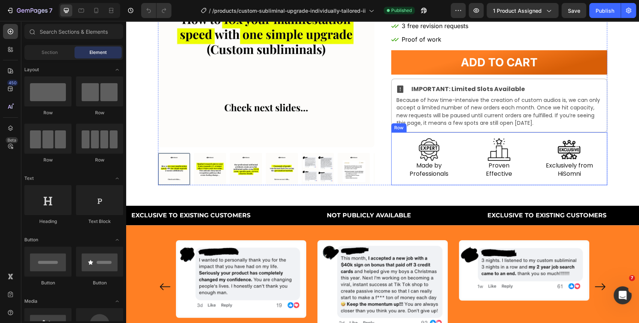 This screenshot has width=639, height=323. Describe the element at coordinates (373, 128) in the screenshot. I see `img: gempages_540500352420545771-7e50c2d3-dd1e-44d2-aa61-a6a4f851221f.png` at that location.